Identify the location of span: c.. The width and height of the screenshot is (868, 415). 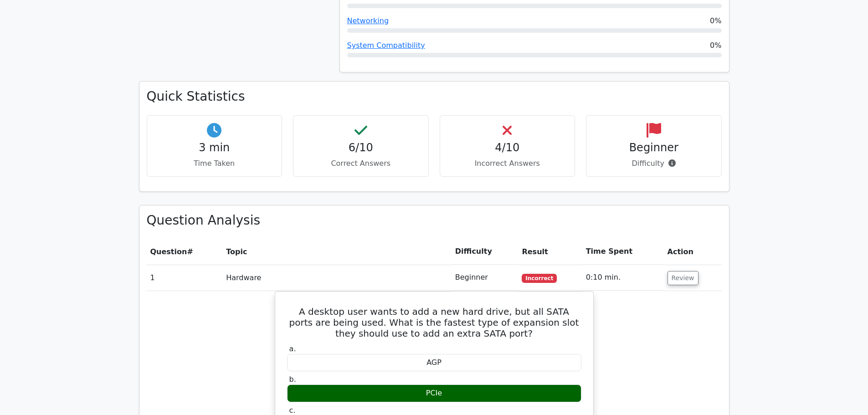
(292, 410).